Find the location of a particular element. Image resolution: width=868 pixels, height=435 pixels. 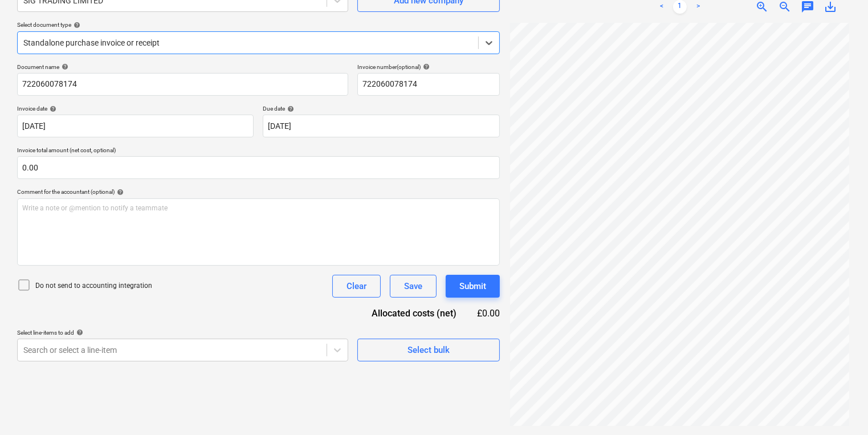

button: Save is located at coordinates (413, 286).